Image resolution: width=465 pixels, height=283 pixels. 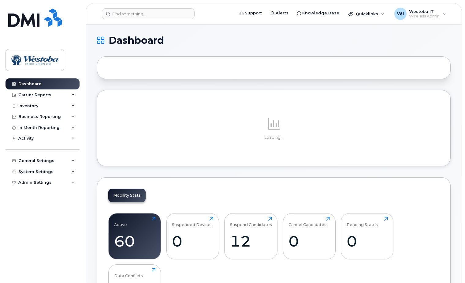 I want to click on a: Cancel Candidates0, so click(x=309, y=236).